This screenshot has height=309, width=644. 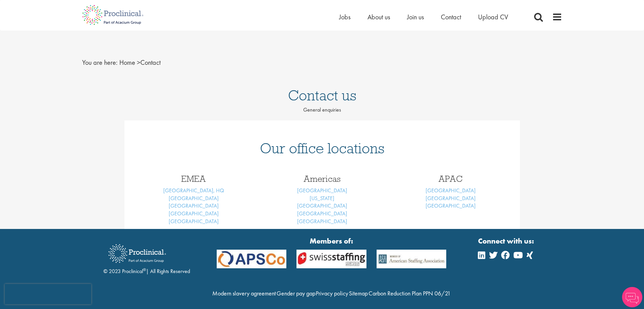 I want to click on a: Carbon Reduction Plan PPN 06/21, so click(x=410, y=293).